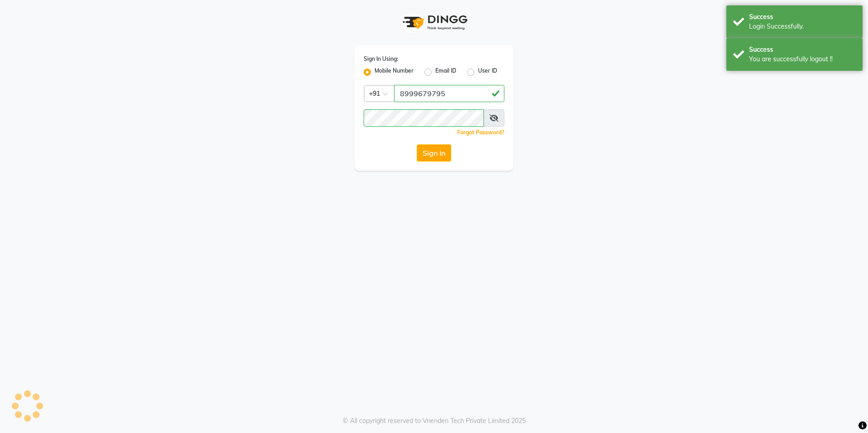 The height and width of the screenshot is (433, 868). Describe the element at coordinates (487, 72) in the screenshot. I see `label: User ID` at that location.